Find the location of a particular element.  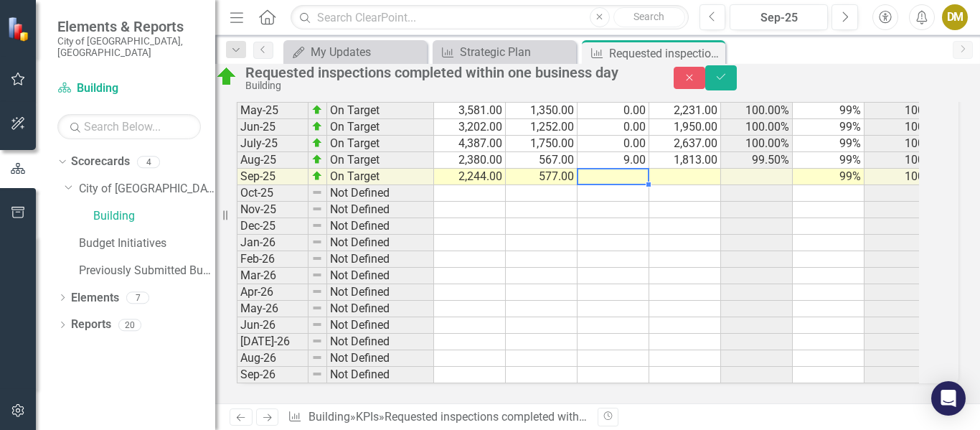

div: 4 is located at coordinates (148, 161).